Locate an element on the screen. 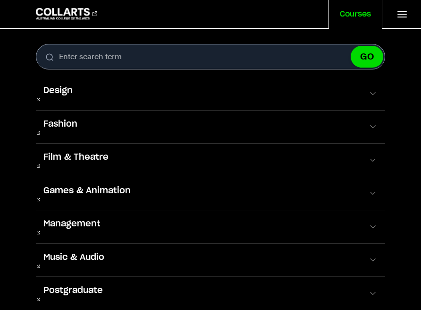 The height and width of the screenshot is (310, 421). button: GO is located at coordinates (367, 57).